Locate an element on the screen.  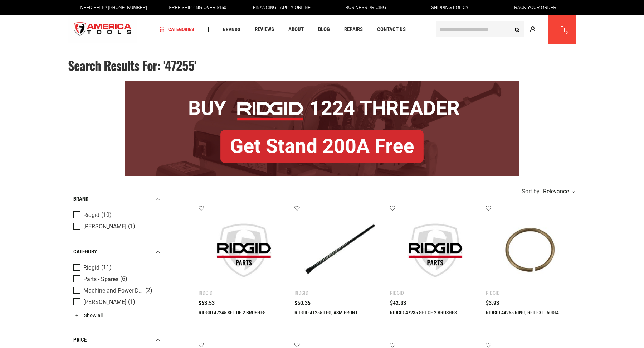
a: Show all is located at coordinates (88, 315).